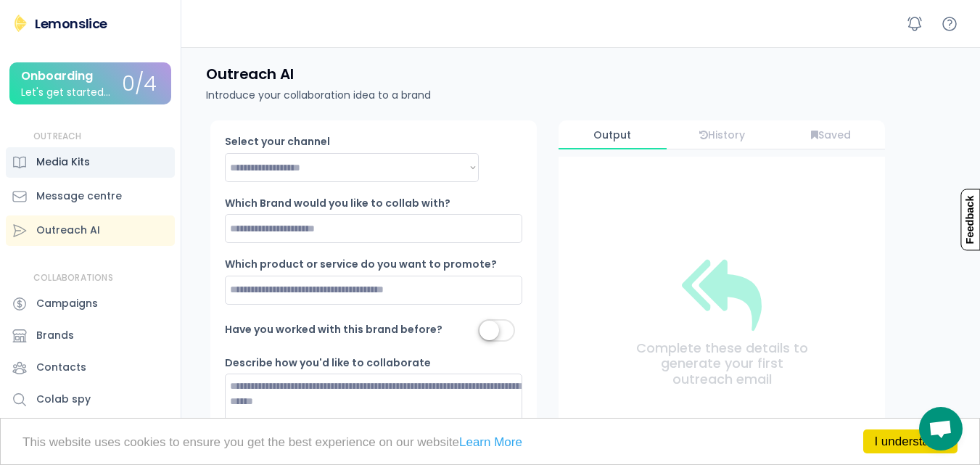 The height and width of the screenshot is (465, 980). What do you see at coordinates (57, 77) in the screenshot?
I see `div: Onboarding` at bounding box center [57, 77].